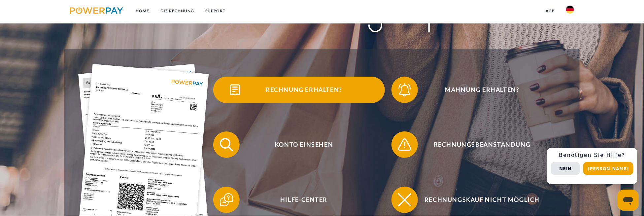 Image resolution: width=644 pixels, height=216 pixels. What do you see at coordinates (299, 145) in the screenshot?
I see `a: Konto einsehen` at bounding box center [299, 145].